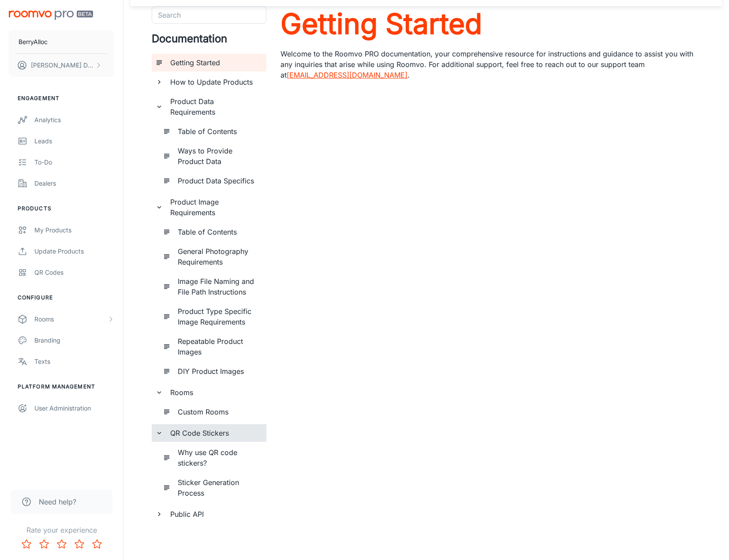  What do you see at coordinates (209, 38) in the screenshot?
I see `h4: Documentation` at bounding box center [209, 38].